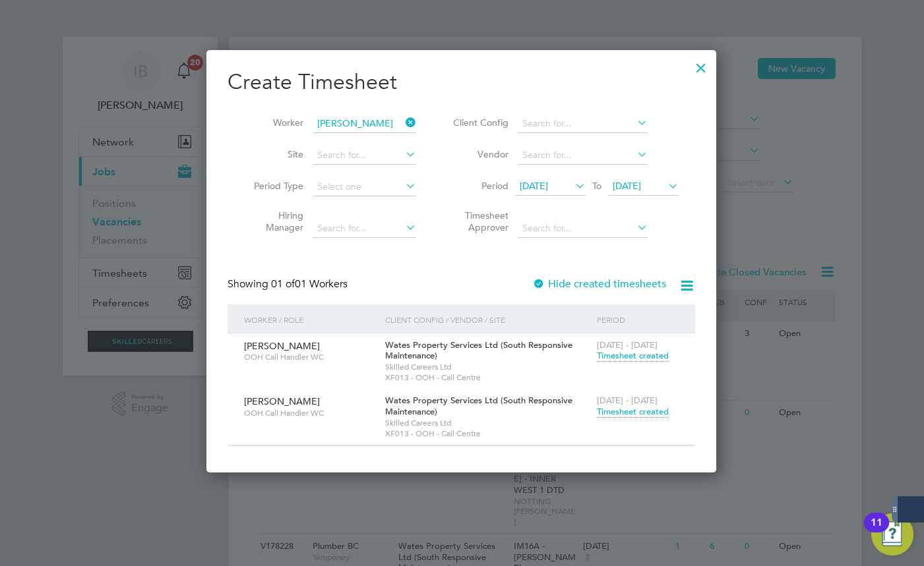 Image resolution: width=924 pixels, height=566 pixels. I want to click on div: Client Config / Vendor / Site, so click(488, 320).